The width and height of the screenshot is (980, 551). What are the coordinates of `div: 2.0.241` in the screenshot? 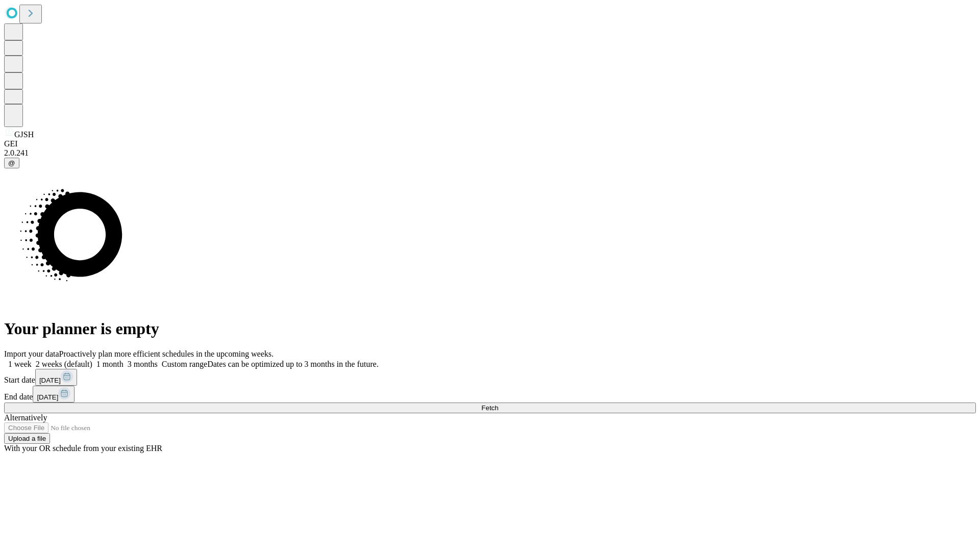 It's located at (490, 153).